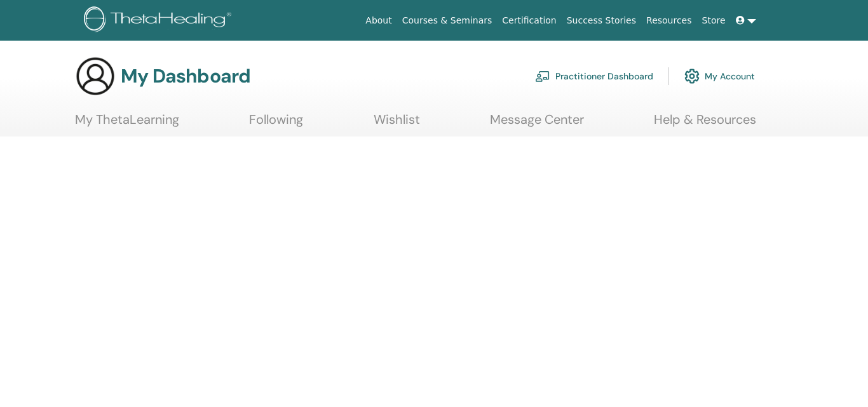 Image resolution: width=868 pixels, height=407 pixels. Describe the element at coordinates (537, 124) in the screenshot. I see `a: Message Center` at that location.